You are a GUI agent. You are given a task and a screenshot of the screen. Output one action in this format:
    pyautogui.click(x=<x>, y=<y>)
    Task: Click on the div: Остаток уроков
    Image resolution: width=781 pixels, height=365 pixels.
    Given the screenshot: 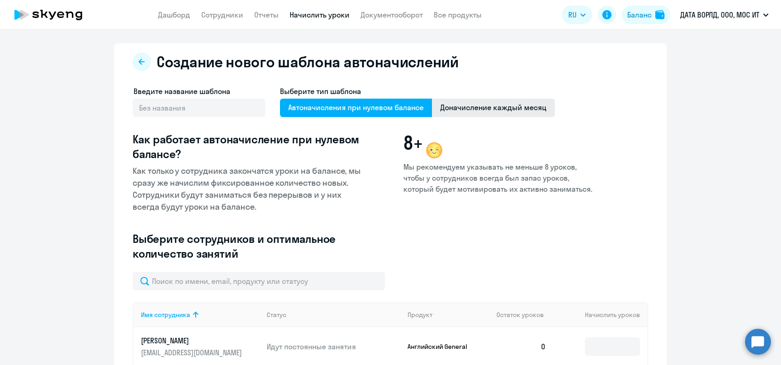 What is the action you would take?
    pyautogui.click(x=525, y=315)
    